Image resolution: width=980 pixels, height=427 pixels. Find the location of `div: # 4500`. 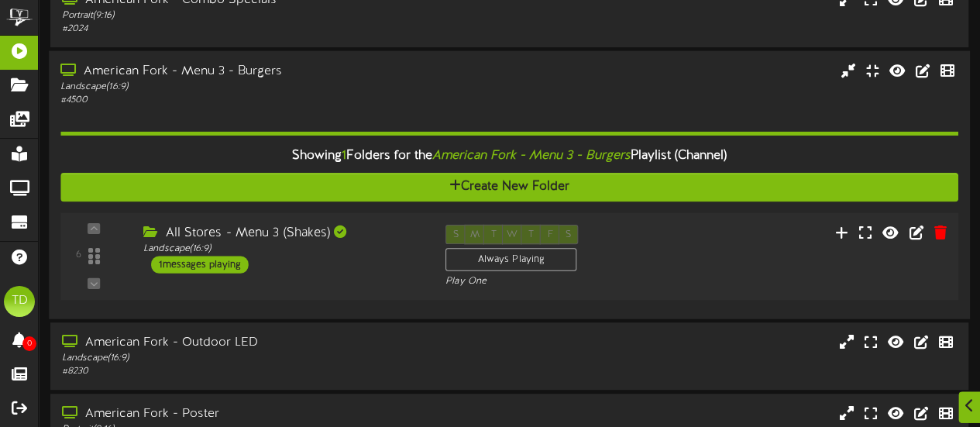

div: # 4500 is located at coordinates (240, 100).